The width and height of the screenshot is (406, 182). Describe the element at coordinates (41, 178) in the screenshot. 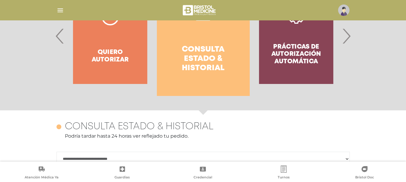

I see `span: Atención Médica Ya` at that location.